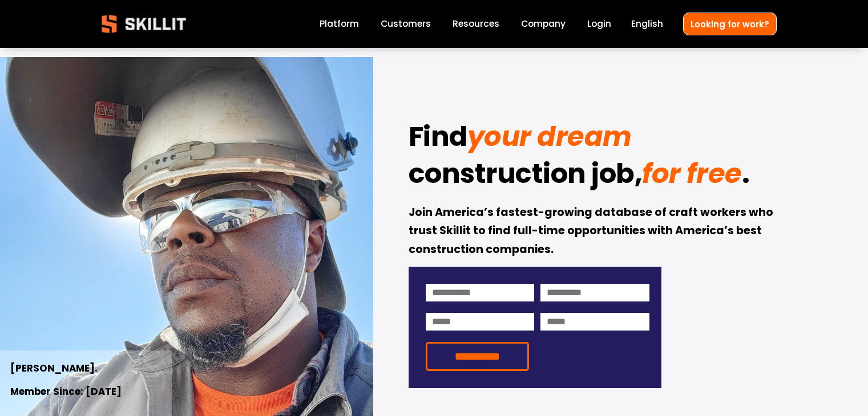 The height and width of the screenshot is (416, 868). I want to click on div: language picker, so click(647, 24).